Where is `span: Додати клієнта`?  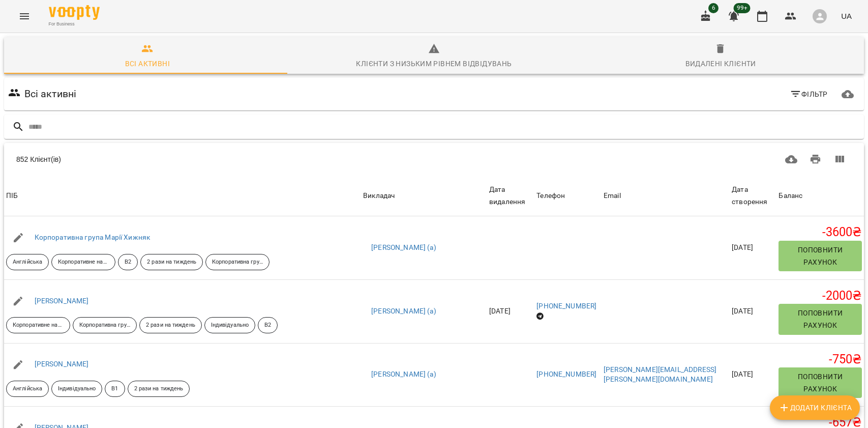
span: Додати клієнта is located at coordinates (814, 407).